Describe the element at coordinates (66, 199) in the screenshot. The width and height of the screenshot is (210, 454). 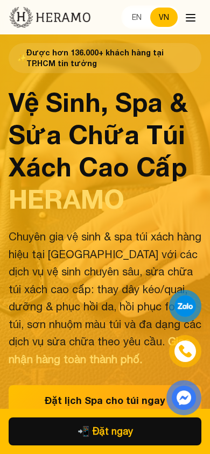
I see `span: HERAMO` at that location.